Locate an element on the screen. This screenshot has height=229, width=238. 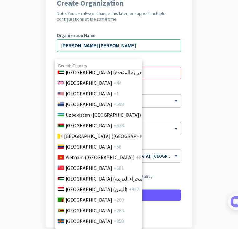
span: +358 is located at coordinates (119, 221).